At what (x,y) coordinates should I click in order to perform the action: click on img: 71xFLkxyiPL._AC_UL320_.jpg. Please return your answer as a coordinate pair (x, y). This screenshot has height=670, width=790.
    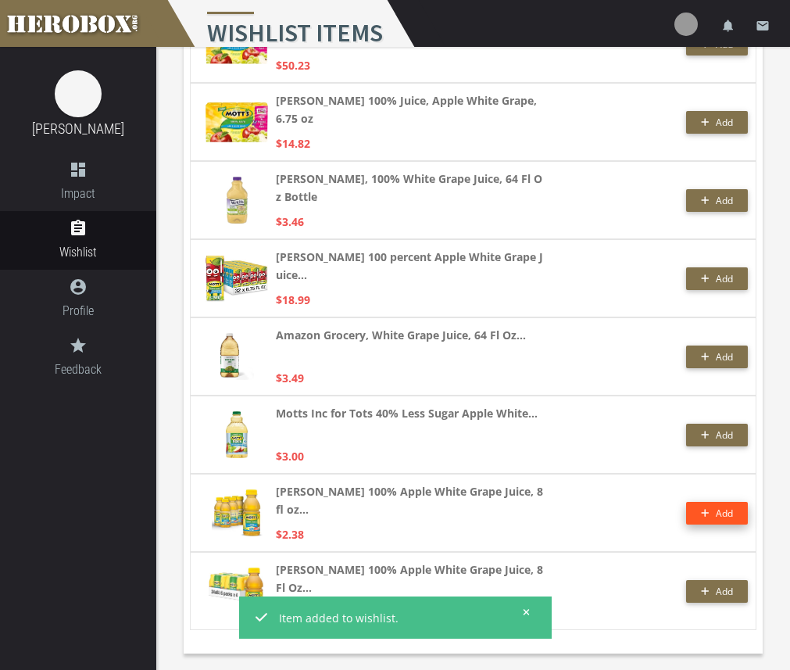
    Looking at the image, I should click on (237, 356).